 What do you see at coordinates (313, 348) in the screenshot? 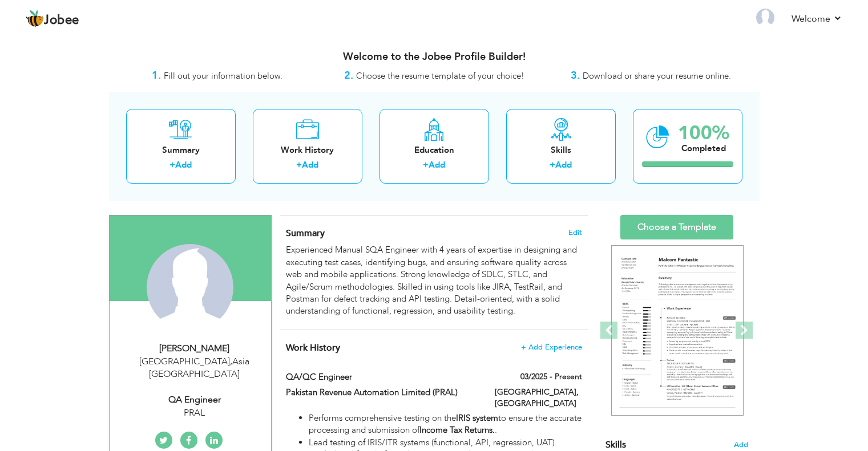
I see `span: Work History` at bounding box center [313, 348].